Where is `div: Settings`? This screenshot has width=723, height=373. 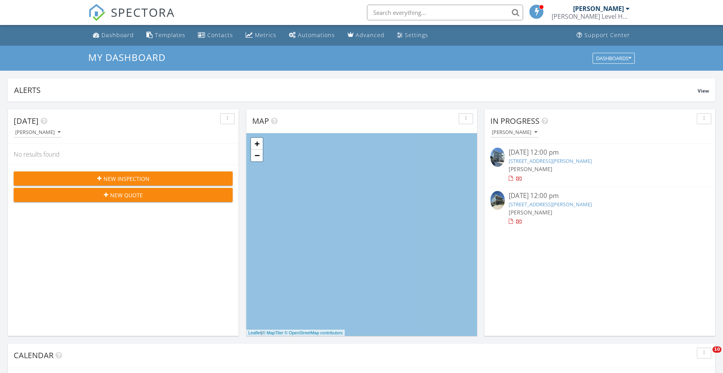 div: Settings is located at coordinates (417, 35).